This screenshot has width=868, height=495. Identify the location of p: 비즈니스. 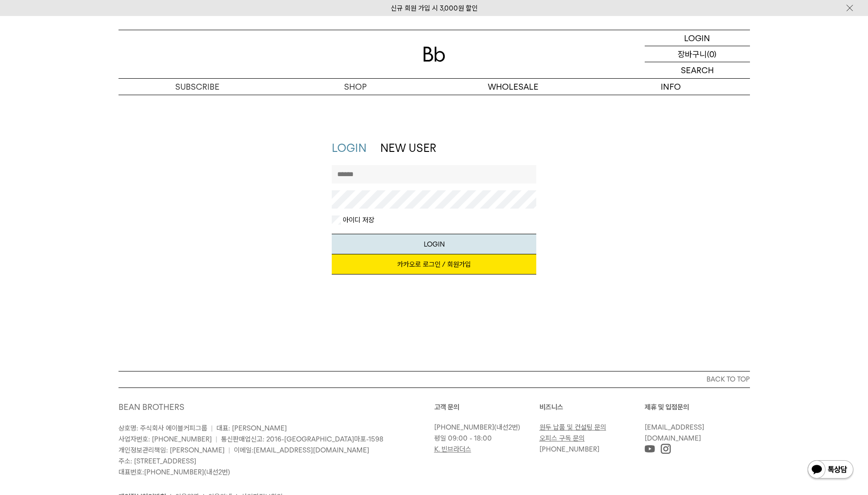
(592, 407).